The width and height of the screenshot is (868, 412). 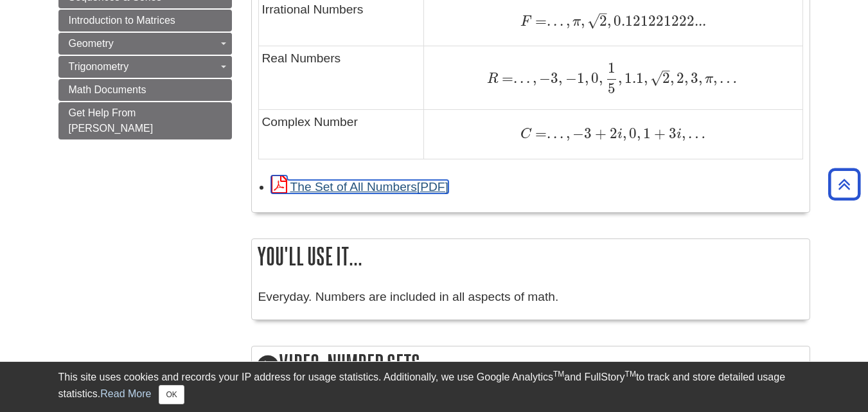 I want to click on td: Complex Number, so click(x=341, y=134).